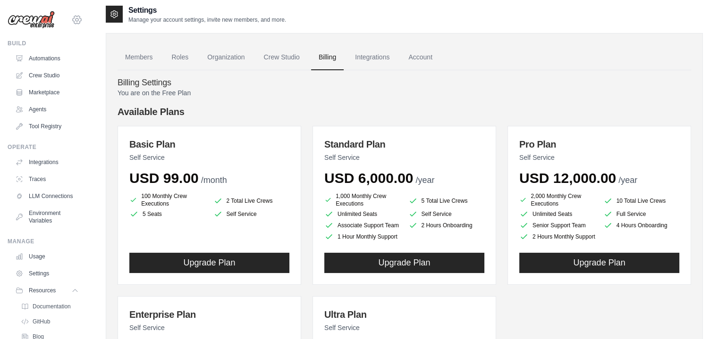 The height and width of the screenshot is (339, 718). I want to click on a: Environment Variables, so click(47, 217).